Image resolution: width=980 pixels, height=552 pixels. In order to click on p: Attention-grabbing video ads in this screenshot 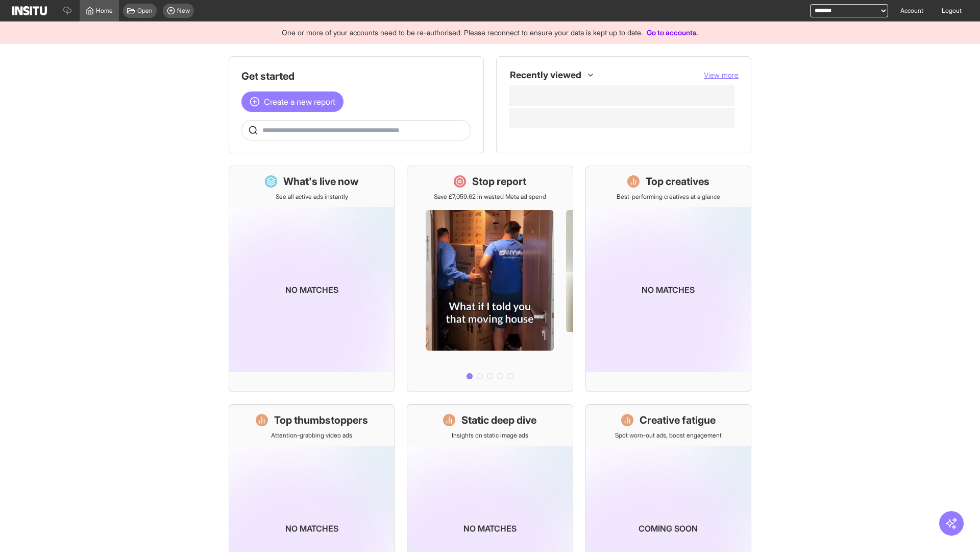, I will do `click(311, 436)`.